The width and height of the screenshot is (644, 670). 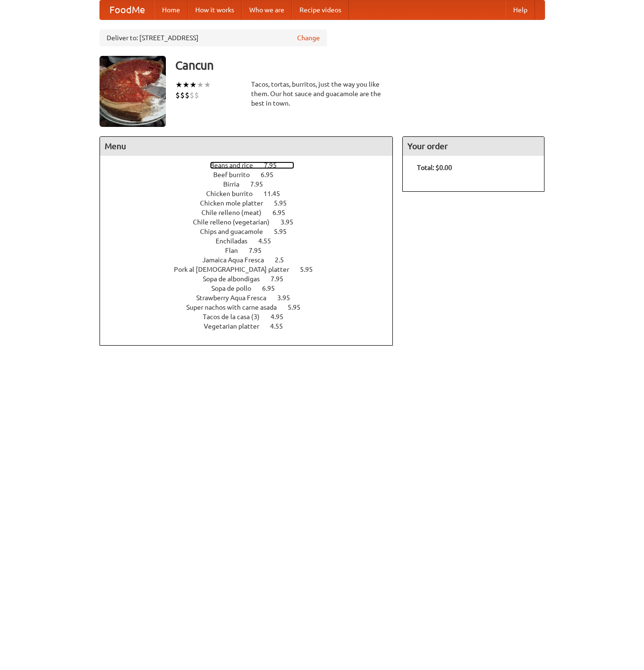 I want to click on div: Tacos, tortas, burritos, just the way you like them. Our hot sauce and guacamole are the best in ..., so click(x=322, y=93).